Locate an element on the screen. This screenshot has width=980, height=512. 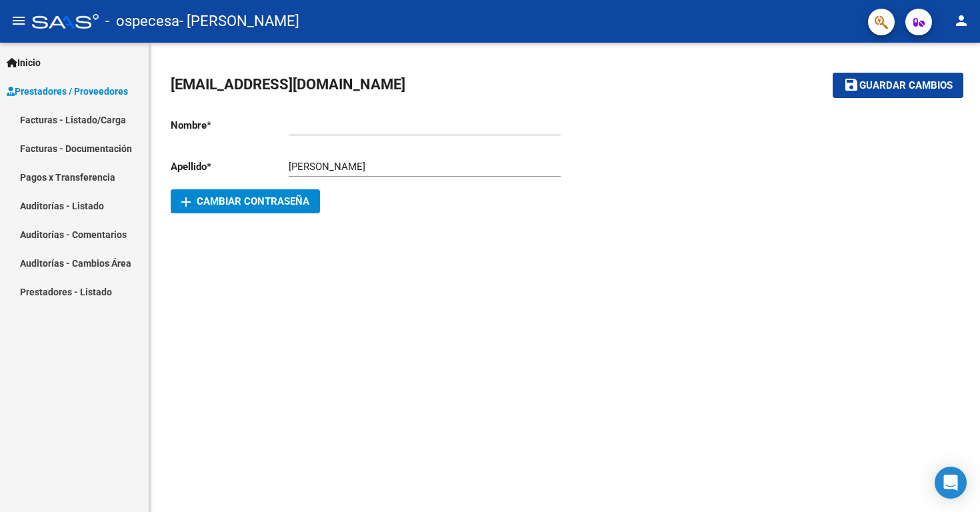
span: Prestadores / Proveedores is located at coordinates (67, 91).